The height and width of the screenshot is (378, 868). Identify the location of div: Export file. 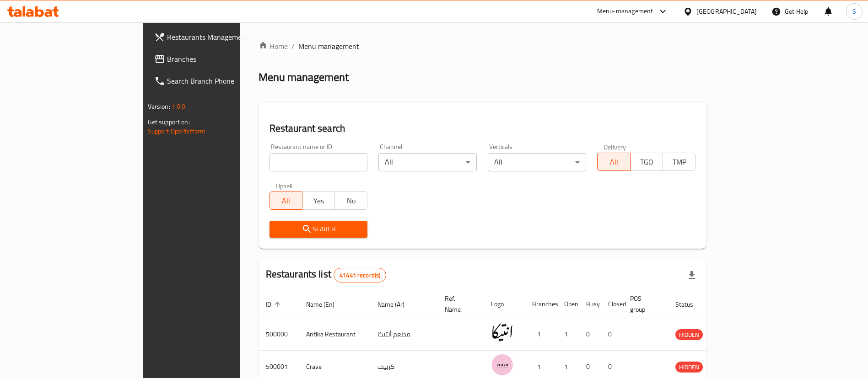
(692, 275).